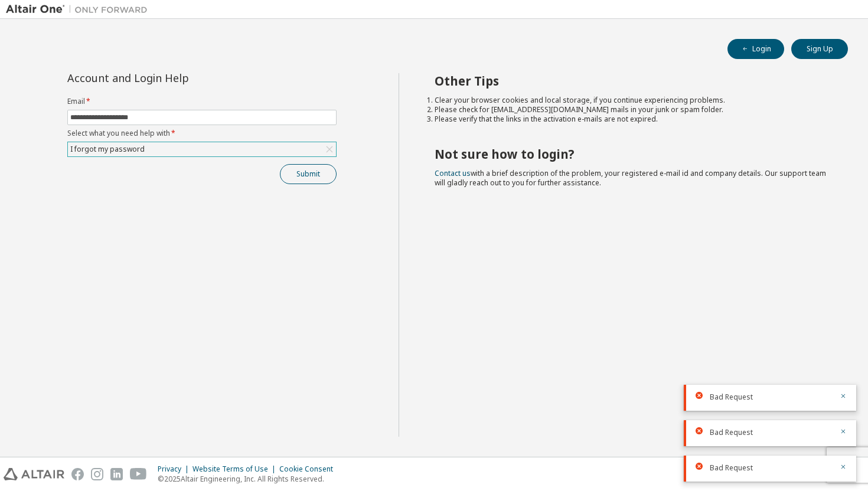  What do you see at coordinates (202, 102) in the screenshot?
I see `label: Email` at bounding box center [202, 102].